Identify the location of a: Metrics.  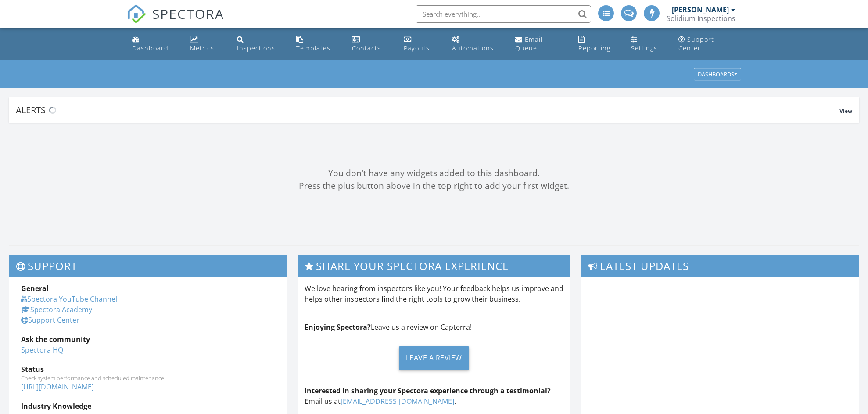
(207, 44).